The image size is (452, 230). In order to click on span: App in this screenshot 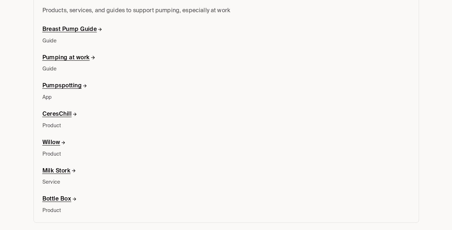, I will do `click(65, 97)`.